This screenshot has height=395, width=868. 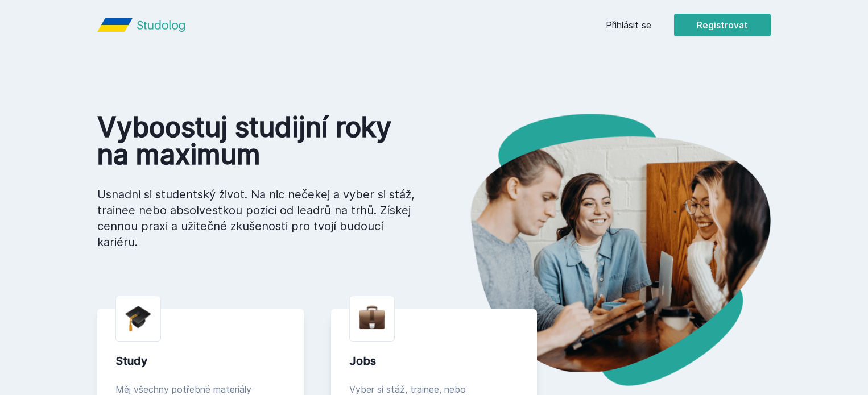 What do you see at coordinates (723, 25) in the screenshot?
I see `button: Registrovat` at bounding box center [723, 25].